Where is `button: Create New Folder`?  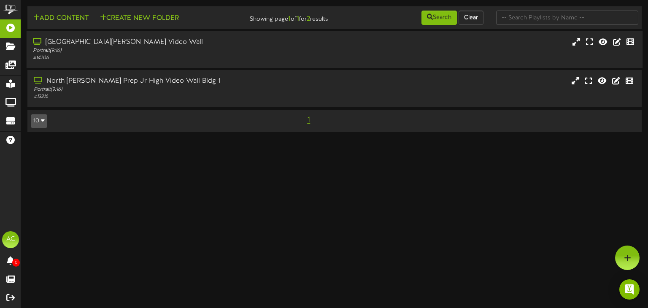 button: Create New Folder is located at coordinates (139, 18).